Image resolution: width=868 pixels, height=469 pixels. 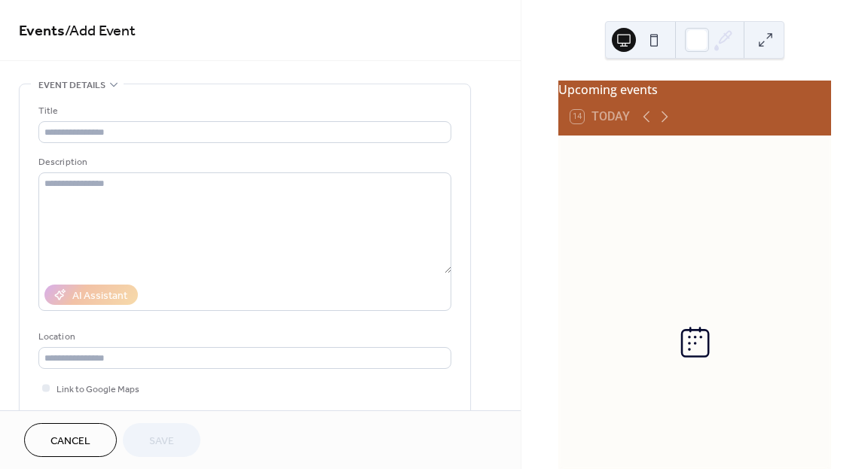 What do you see at coordinates (70, 441) in the screenshot?
I see `span: Cancel` at bounding box center [70, 441].